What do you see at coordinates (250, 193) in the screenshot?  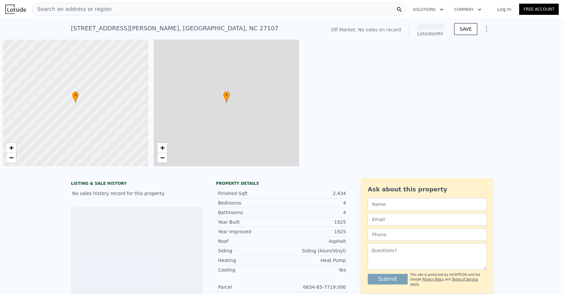 I see `div: Finished Sqft` at bounding box center [250, 193].